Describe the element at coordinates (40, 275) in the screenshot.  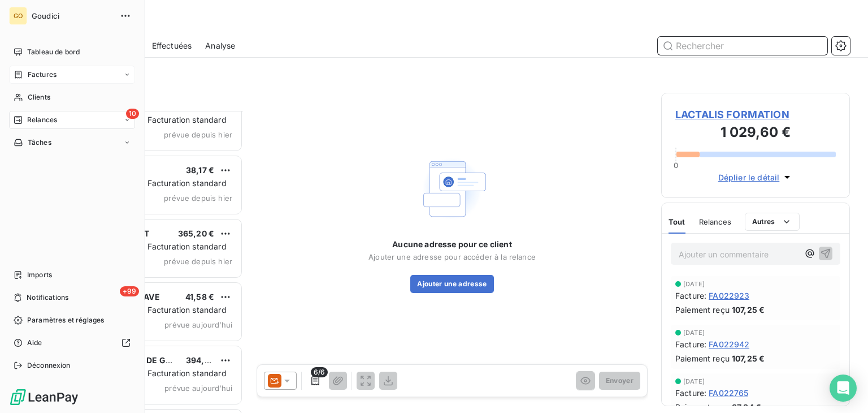
I see `span: Imports` at that location.